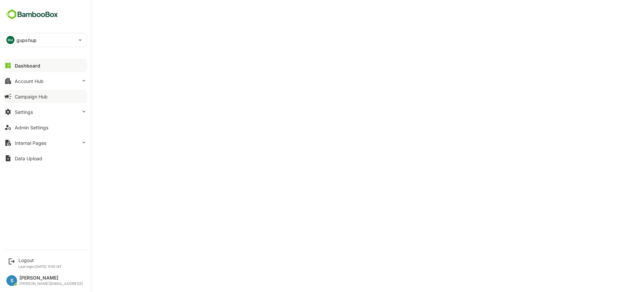  What do you see at coordinates (45, 81) in the screenshot?
I see `button: Account Hub` at bounding box center [45, 81].